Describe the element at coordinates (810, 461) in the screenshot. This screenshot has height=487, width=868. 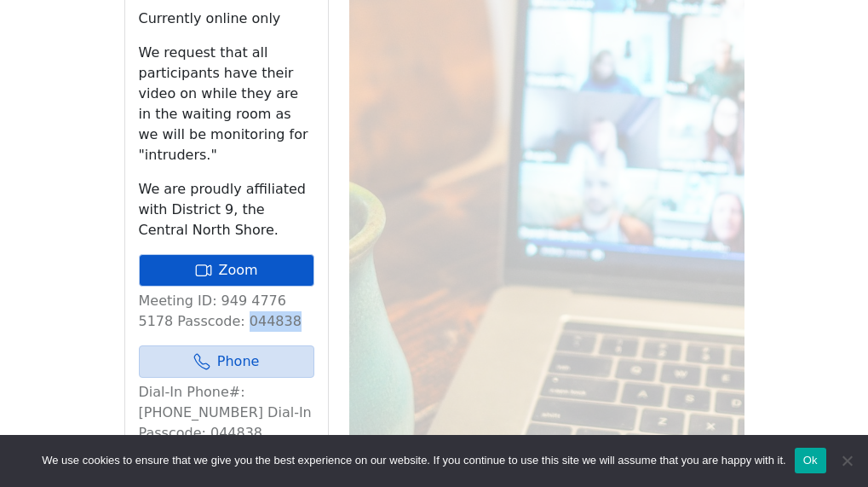
I see `button: Ok` at that location.